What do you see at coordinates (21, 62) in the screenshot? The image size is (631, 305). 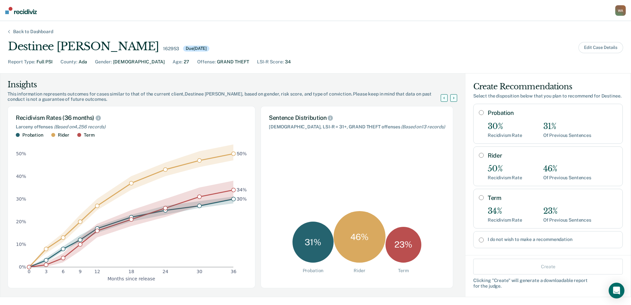 I see `div: Report Type :` at bounding box center [21, 62].